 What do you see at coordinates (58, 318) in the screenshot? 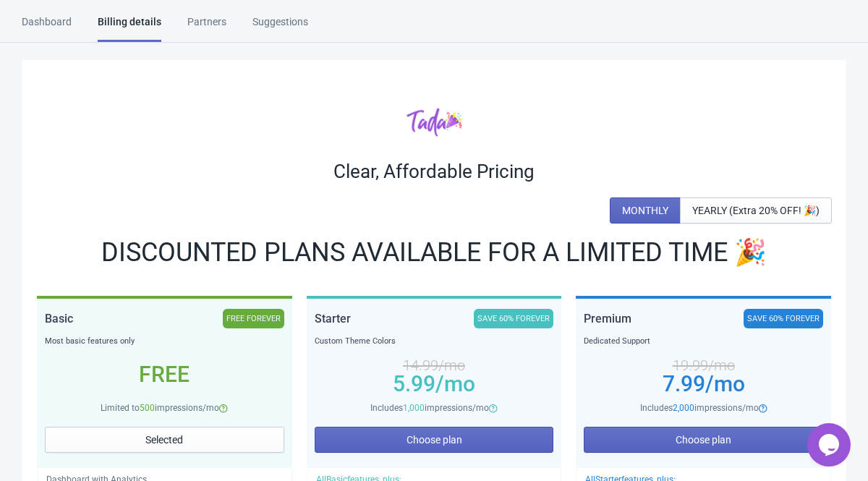
I see `div: Basic` at bounding box center [58, 318].